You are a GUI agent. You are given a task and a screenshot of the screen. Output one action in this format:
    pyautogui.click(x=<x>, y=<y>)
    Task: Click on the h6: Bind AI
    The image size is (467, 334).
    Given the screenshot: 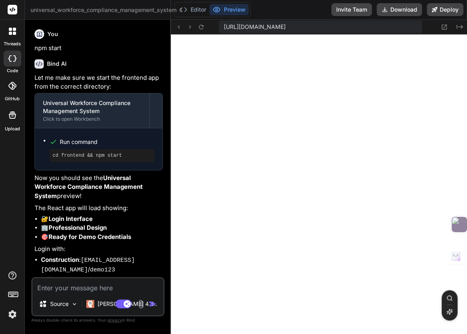 What is the action you would take?
    pyautogui.click(x=57, y=64)
    